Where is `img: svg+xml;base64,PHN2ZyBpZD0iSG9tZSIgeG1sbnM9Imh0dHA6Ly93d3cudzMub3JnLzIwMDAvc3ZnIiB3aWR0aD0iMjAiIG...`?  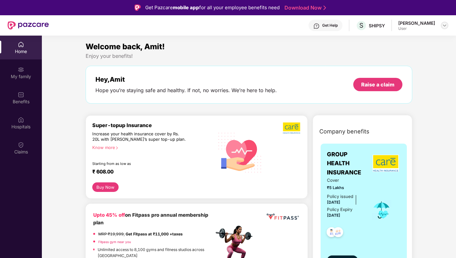 img: svg+xml;base64,PHN2ZyBpZD0iSG9tZSIgeG1sbnM9Imh0dHA6Ly93d3cudzMub3JnLzIwMDAvc3ZnIiB3aWR0aD0iMjAiIG... is located at coordinates (21, 44).